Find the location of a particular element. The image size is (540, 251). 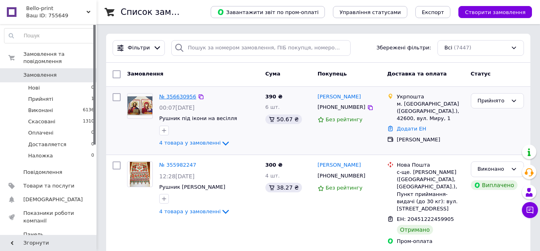

a: Рушник під ікони на весілля is located at coordinates (198, 118).